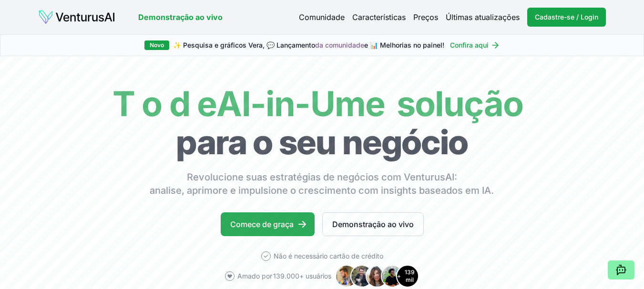  I want to click on font: Confira aqui, so click(469, 45).